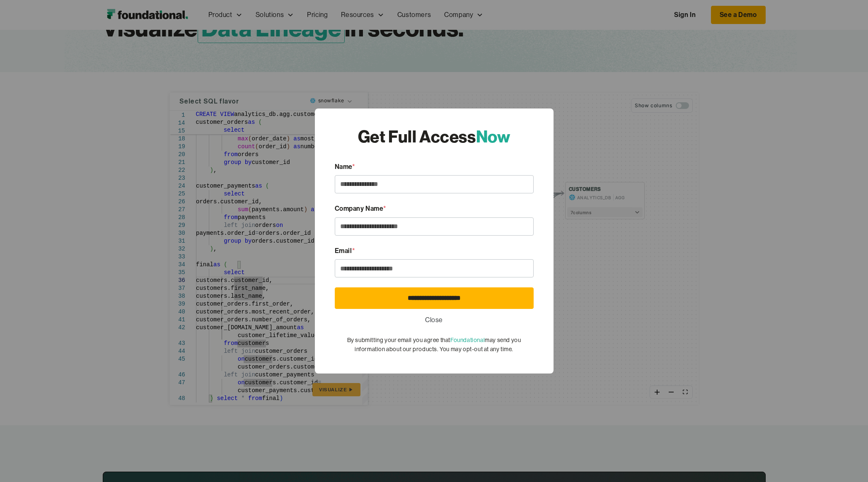  Describe the element at coordinates (467, 340) in the screenshot. I see `a: Foundational` at that location.